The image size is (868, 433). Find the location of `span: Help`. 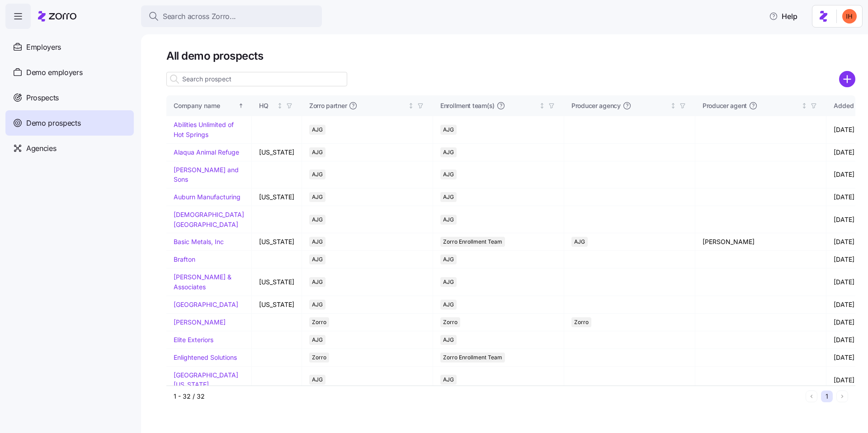

span: Help is located at coordinates (783, 16).